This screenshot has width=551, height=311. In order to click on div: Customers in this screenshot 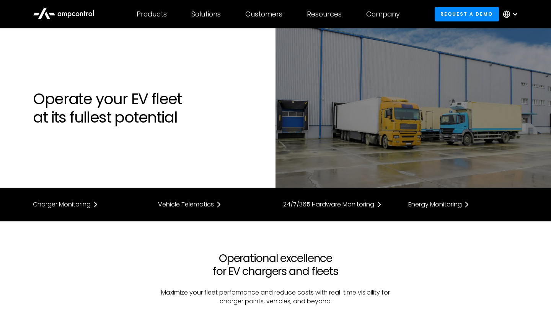, I will do `click(264, 14)`.